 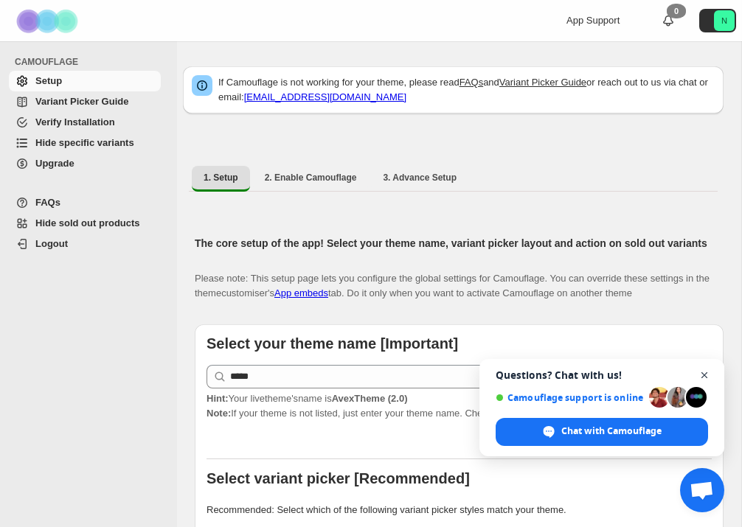 I want to click on span: Hide sold out products, so click(x=88, y=223).